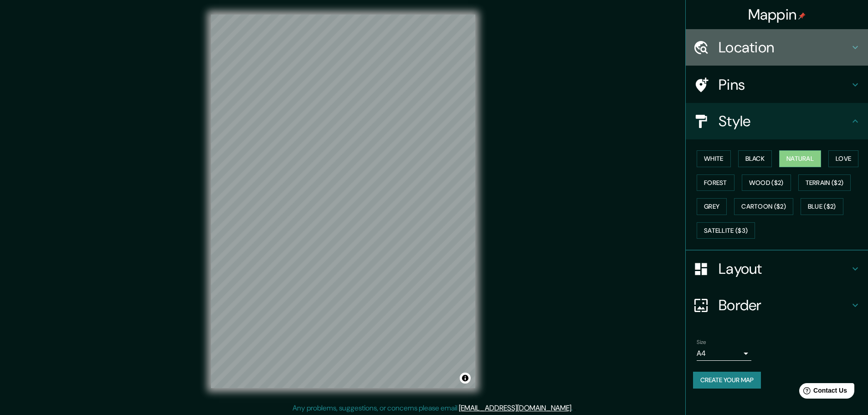 The height and width of the screenshot is (415, 868). What do you see at coordinates (822, 206) in the screenshot?
I see `button: Blue ($2)` at bounding box center [822, 206].